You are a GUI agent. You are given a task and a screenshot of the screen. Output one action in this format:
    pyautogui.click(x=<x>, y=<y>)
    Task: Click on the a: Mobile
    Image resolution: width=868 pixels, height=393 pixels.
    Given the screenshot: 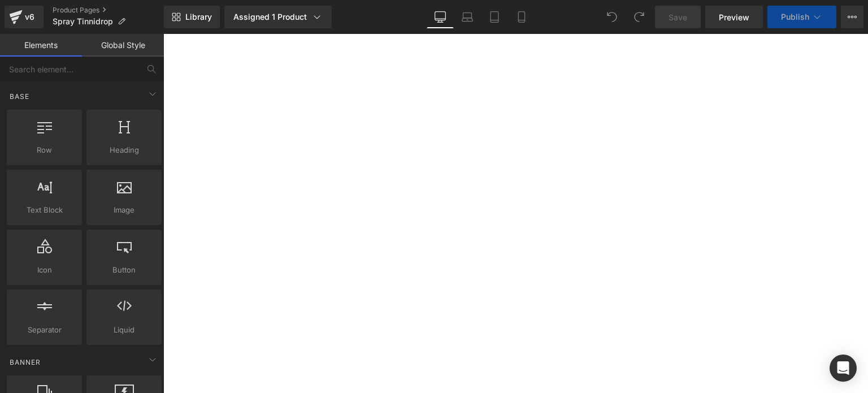 What is the action you would take?
    pyautogui.click(x=522, y=17)
    